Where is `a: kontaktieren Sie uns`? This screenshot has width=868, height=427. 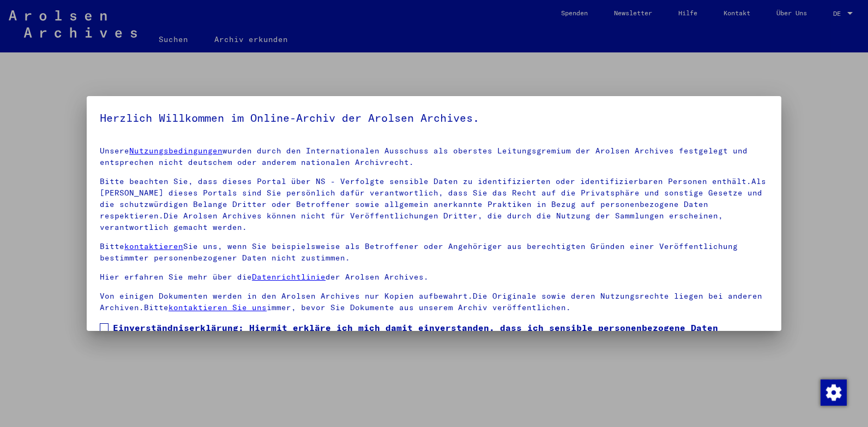 a: kontaktieren Sie uns is located at coordinates (217, 307).